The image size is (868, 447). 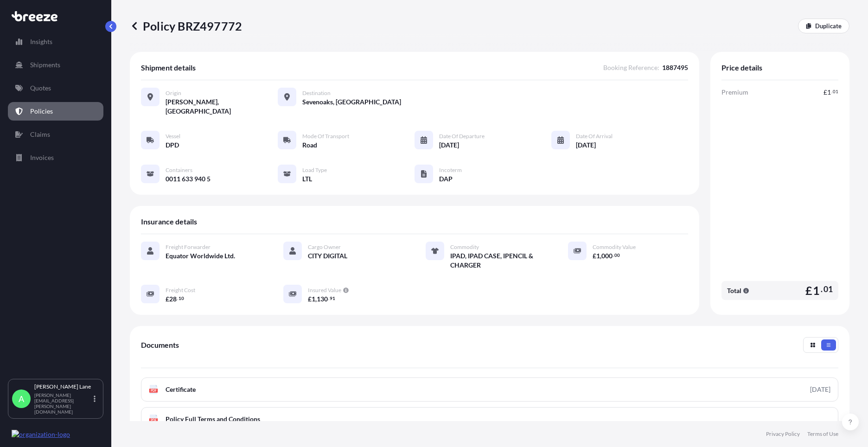 I want to click on a: Claims, so click(x=56, y=134).